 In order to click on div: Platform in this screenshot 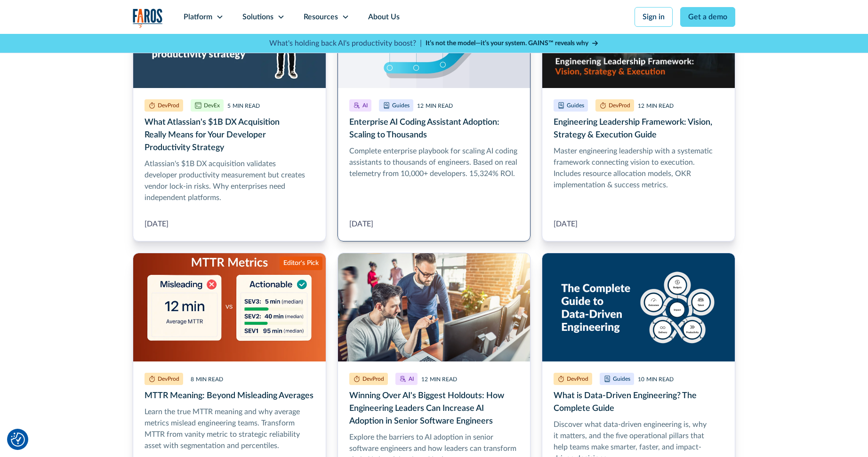, I will do `click(197, 17)`.